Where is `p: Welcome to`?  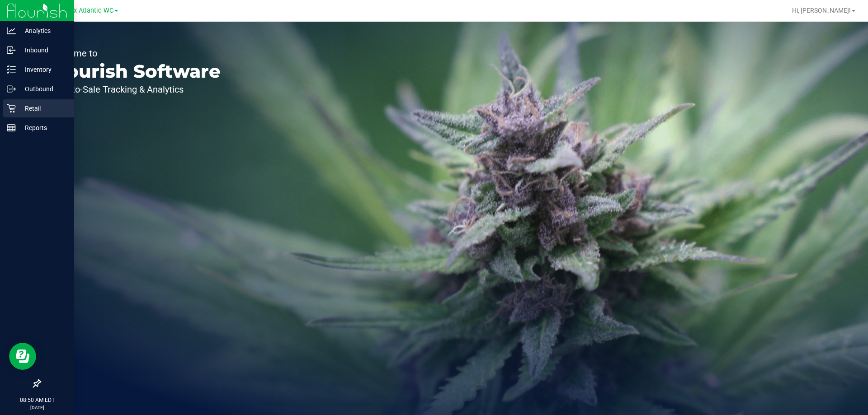
p: Welcome to is located at coordinates (135, 54).